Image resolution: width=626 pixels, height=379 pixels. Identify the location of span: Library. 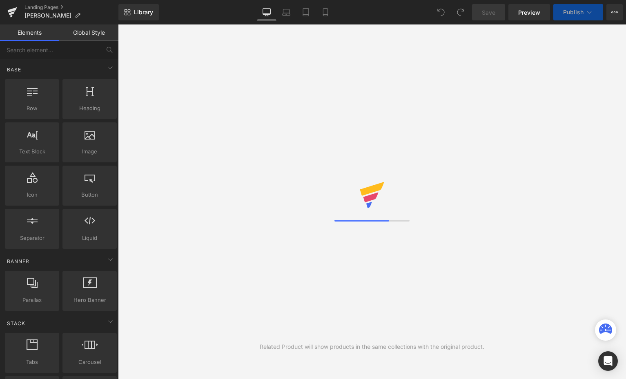
(143, 12).